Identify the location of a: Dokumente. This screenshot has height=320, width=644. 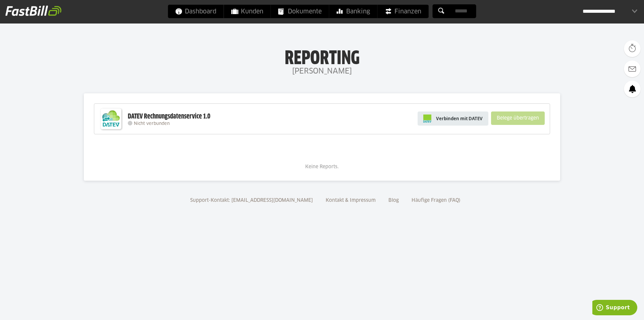
(300, 11).